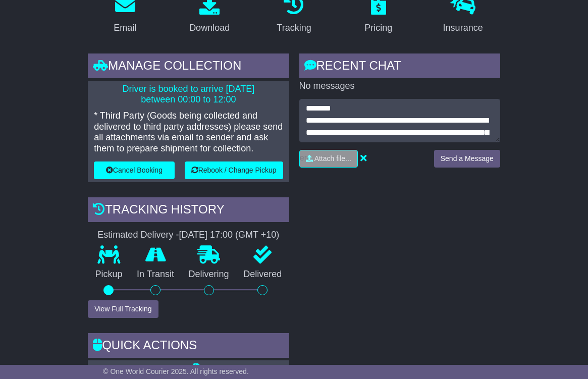 The width and height of the screenshot is (588, 379). Describe the element at coordinates (400, 86) in the screenshot. I see `p: No messages` at that location.